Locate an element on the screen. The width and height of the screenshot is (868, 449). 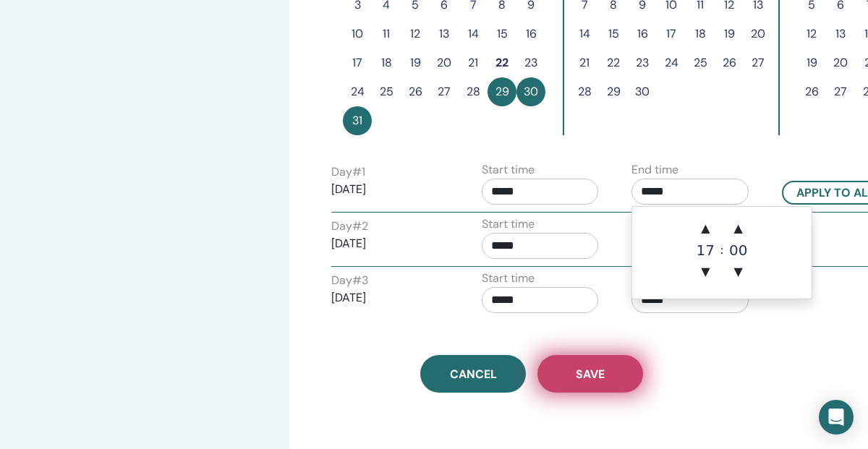
button: 31 is located at coordinates (357, 121).